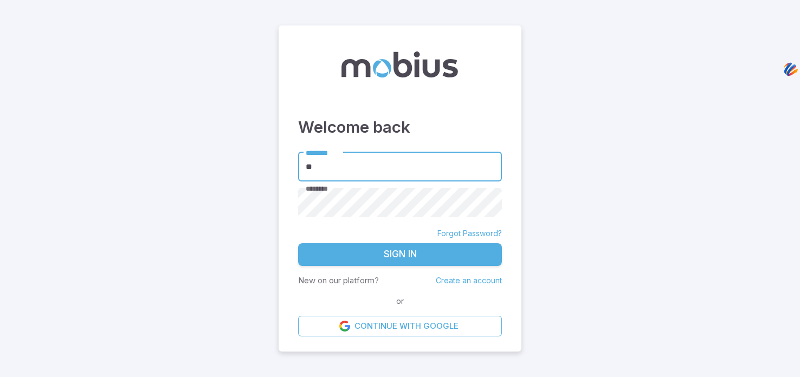  What do you see at coordinates (400, 326) in the screenshot?
I see `a: Continue with Google` at bounding box center [400, 326].